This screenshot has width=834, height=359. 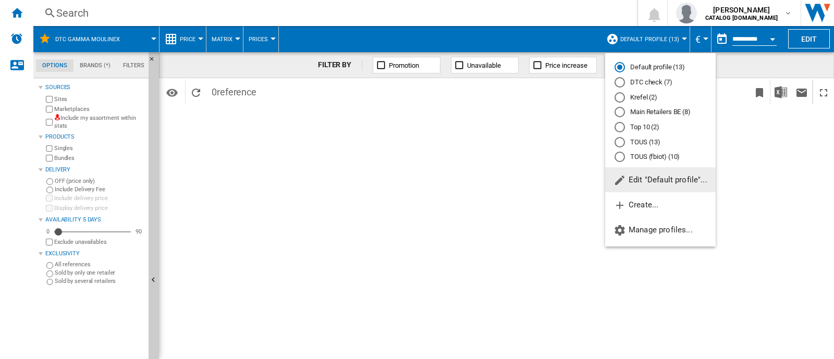 What do you see at coordinates (661, 82) in the screenshot?
I see `md-radio-button: DTC check (7)` at bounding box center [661, 82].